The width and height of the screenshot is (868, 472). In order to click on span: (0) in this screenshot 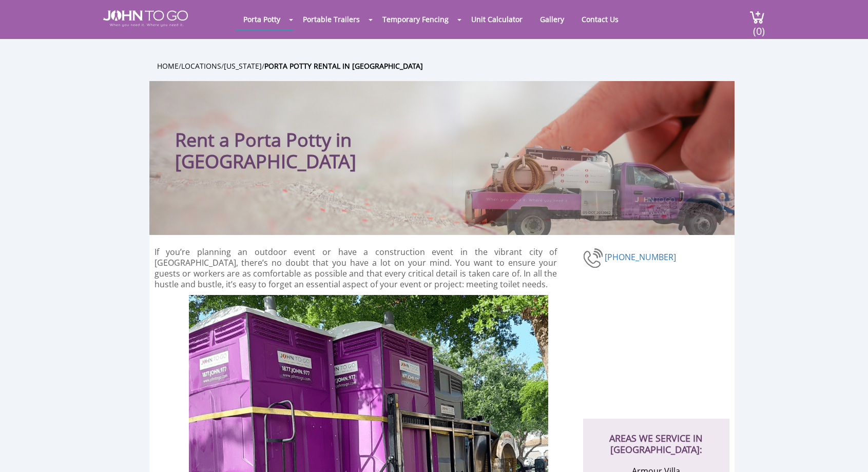, I will do `click(759, 26)`.